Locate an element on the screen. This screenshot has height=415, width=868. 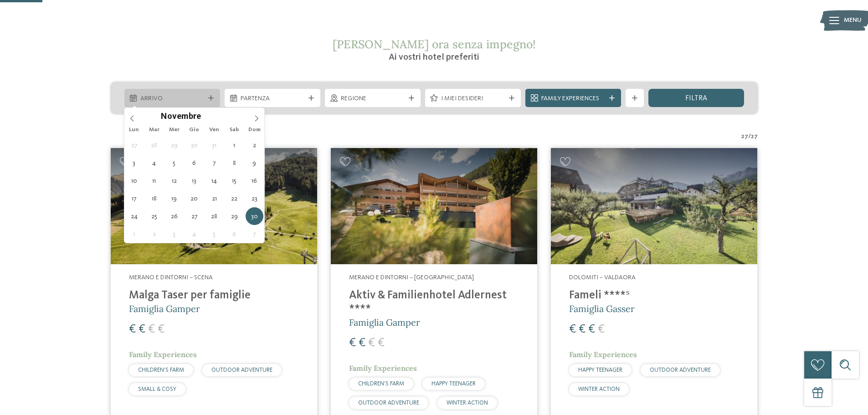
span: Dicembre 4, 2025 is located at coordinates (194, 234).